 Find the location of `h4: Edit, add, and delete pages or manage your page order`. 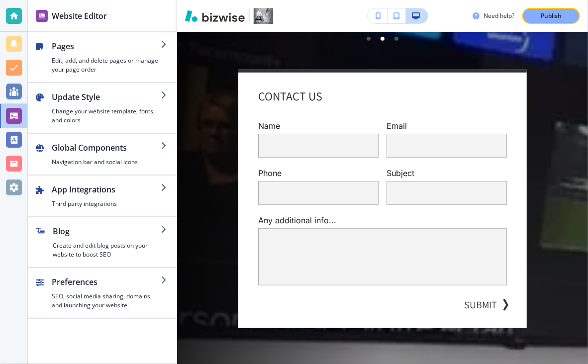

h4: Edit, add, and delete pages or manage your page order is located at coordinates (106, 65).